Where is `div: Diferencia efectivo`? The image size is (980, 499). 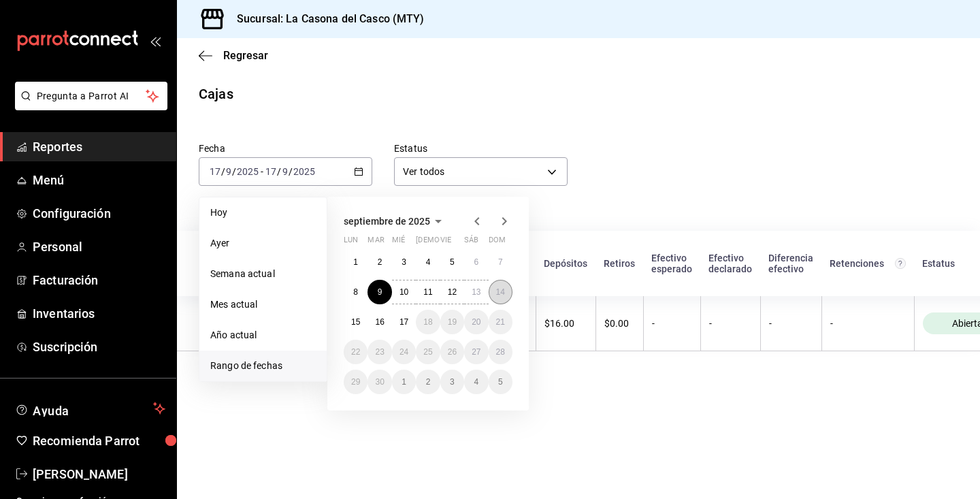 div: Diferencia efectivo is located at coordinates (791, 263).